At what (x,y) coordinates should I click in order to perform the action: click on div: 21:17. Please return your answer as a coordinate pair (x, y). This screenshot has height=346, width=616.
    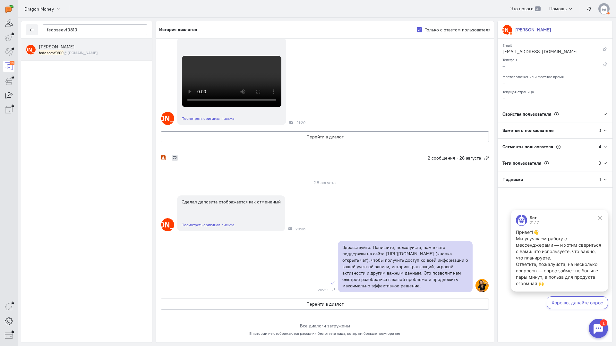
    Looking at the image, I should click on (30, 16).